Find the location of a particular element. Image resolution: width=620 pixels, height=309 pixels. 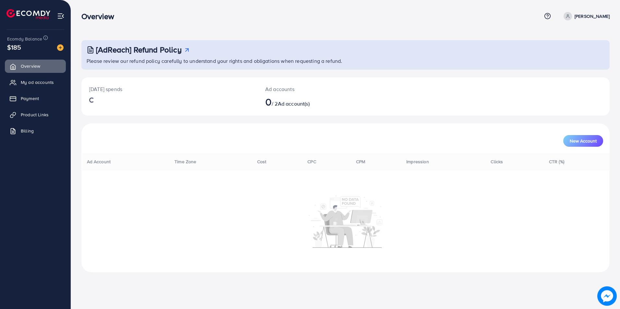

span: Ad account(s) is located at coordinates (294, 104).